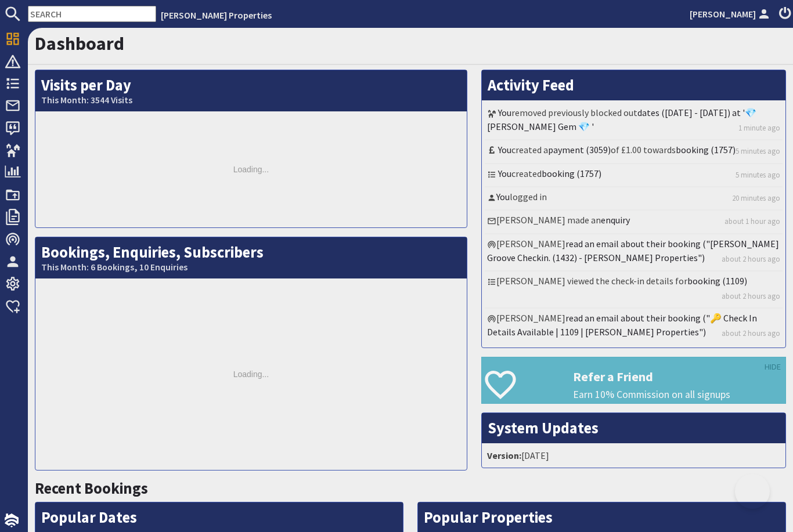 The height and width of the screenshot is (532, 793). What do you see at coordinates (80, 43) in the screenshot?
I see `a: Dashboard` at bounding box center [80, 43].